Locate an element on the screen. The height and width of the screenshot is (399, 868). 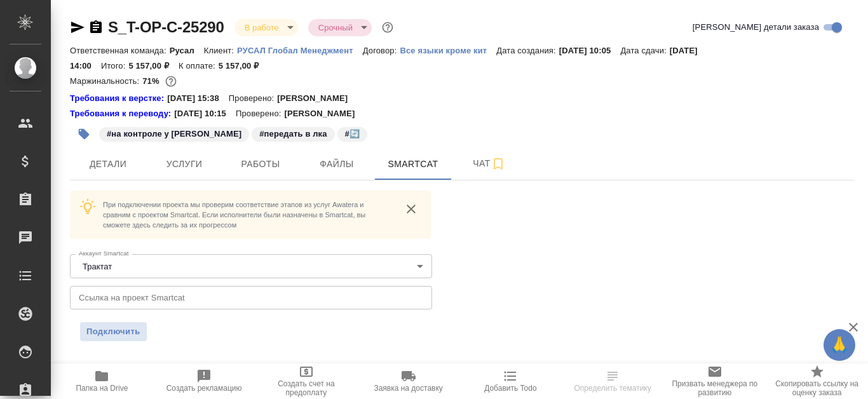
p: Маржинальность: is located at coordinates (106, 81).